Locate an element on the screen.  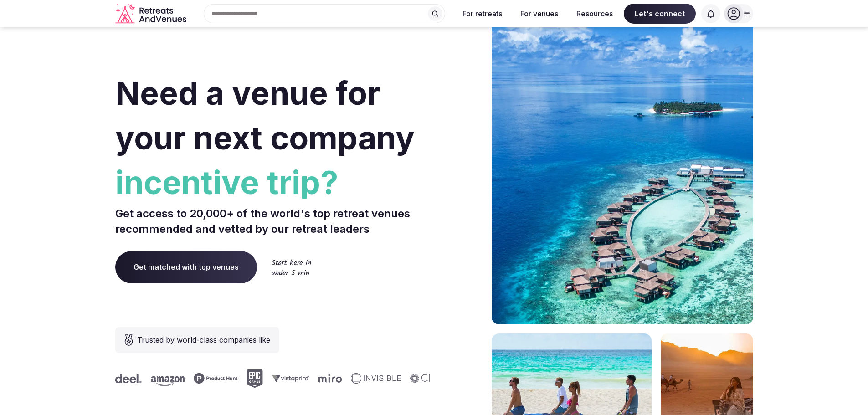
span: Get matched with top venues is located at coordinates (186, 267).